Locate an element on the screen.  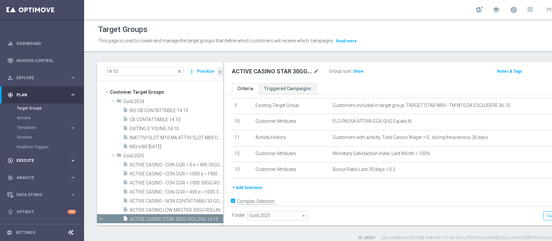
button: Data Studio keyboard_arrow_right is located at coordinates (42, 195).